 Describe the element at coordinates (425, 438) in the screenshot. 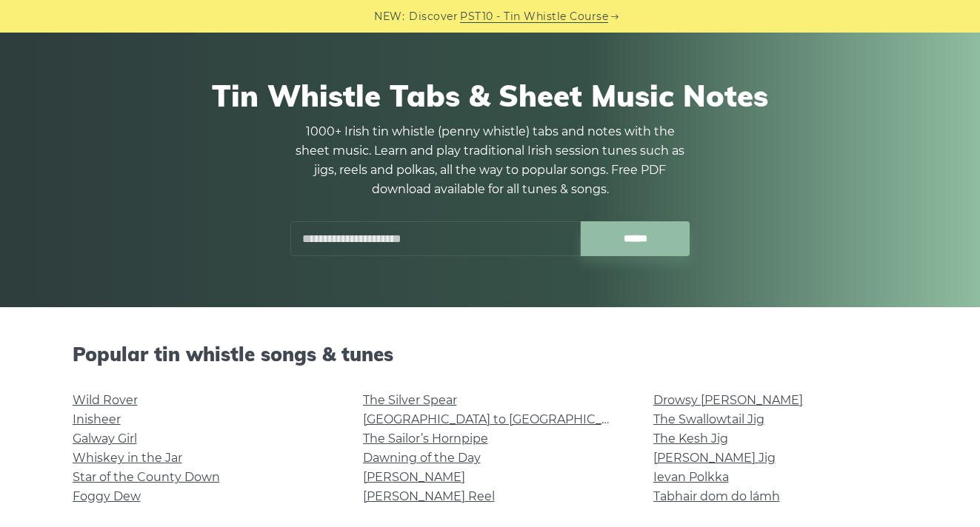

I see `a: The Sailor’s Hornpipe` at that location.